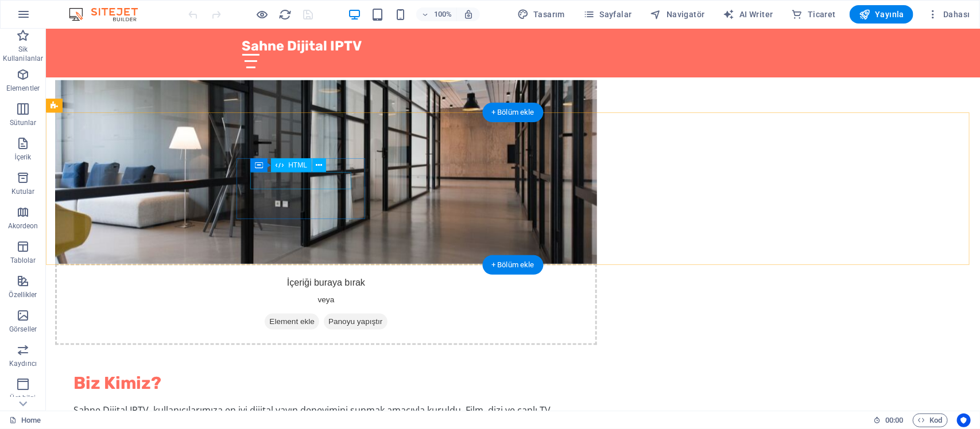 The height and width of the screenshot is (429, 980). What do you see at coordinates (678, 14) in the screenshot?
I see `button: Navigatör` at bounding box center [678, 14].